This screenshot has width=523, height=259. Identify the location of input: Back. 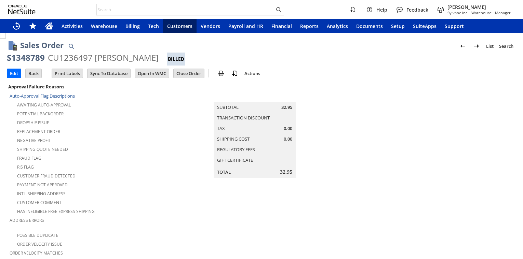
(33, 73).